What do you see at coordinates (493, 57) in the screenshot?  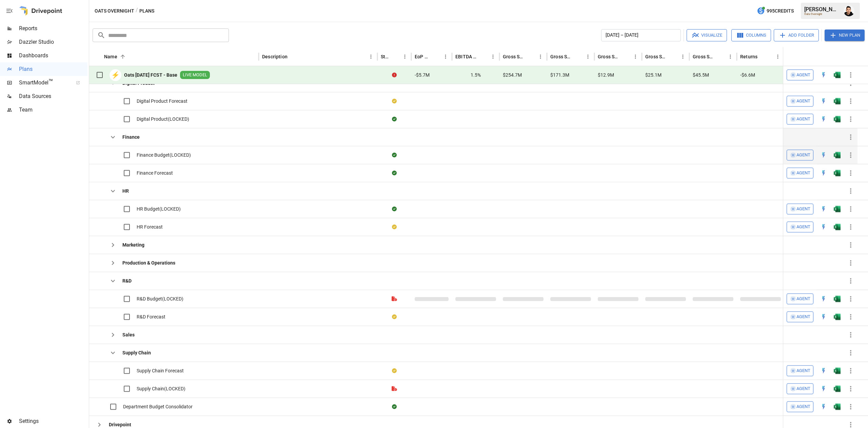 I see `button: EBITDA Margin column menu` at bounding box center [493, 57].